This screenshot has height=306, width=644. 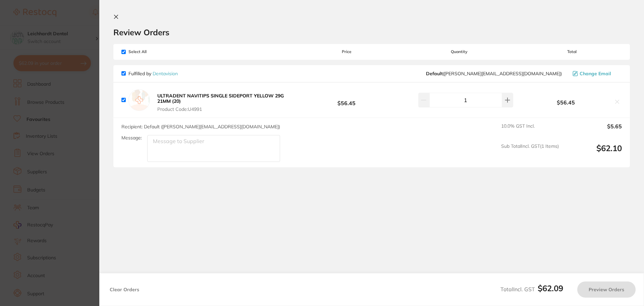 What do you see at coordinates (595, 74) in the screenshot?
I see `span: Change Email` at bounding box center [595, 74].